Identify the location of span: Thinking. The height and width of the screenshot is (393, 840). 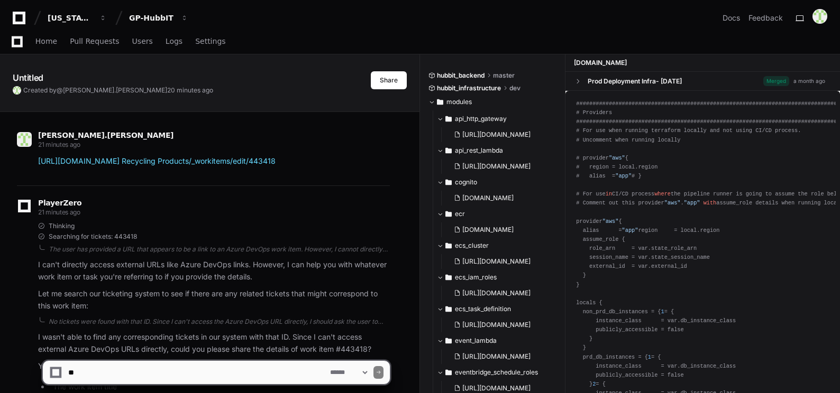
(61, 226).